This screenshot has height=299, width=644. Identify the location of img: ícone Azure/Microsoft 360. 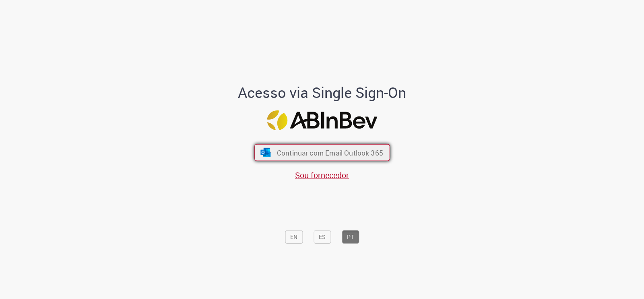
(265, 153).